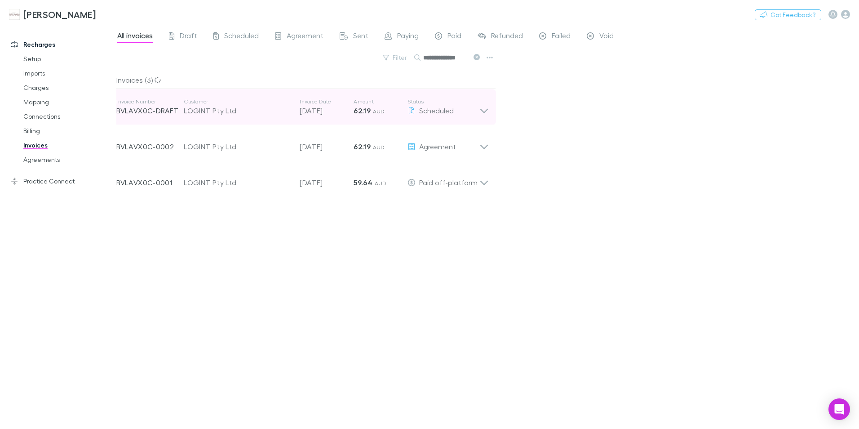 The image size is (859, 429). What do you see at coordinates (449, 182) in the screenshot?
I see `span: Paid off-platform` at bounding box center [449, 182].